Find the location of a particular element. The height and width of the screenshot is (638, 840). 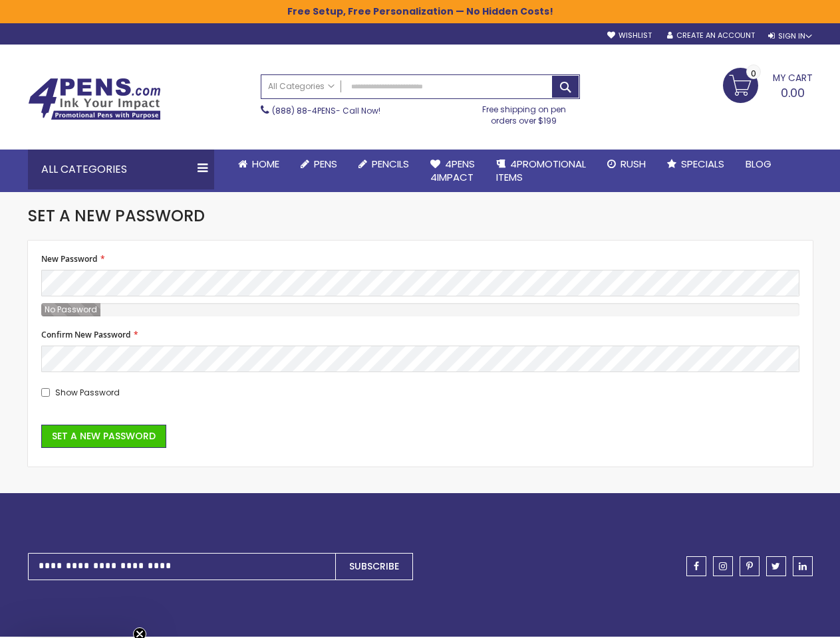

a: Blog is located at coordinates (758, 164).